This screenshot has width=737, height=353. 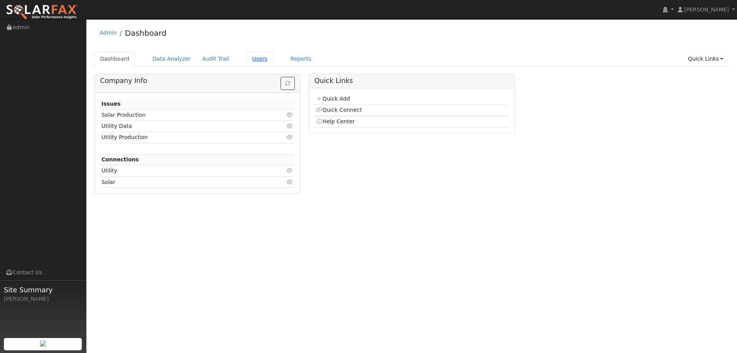 I want to click on h5: Company Info, so click(x=197, y=81).